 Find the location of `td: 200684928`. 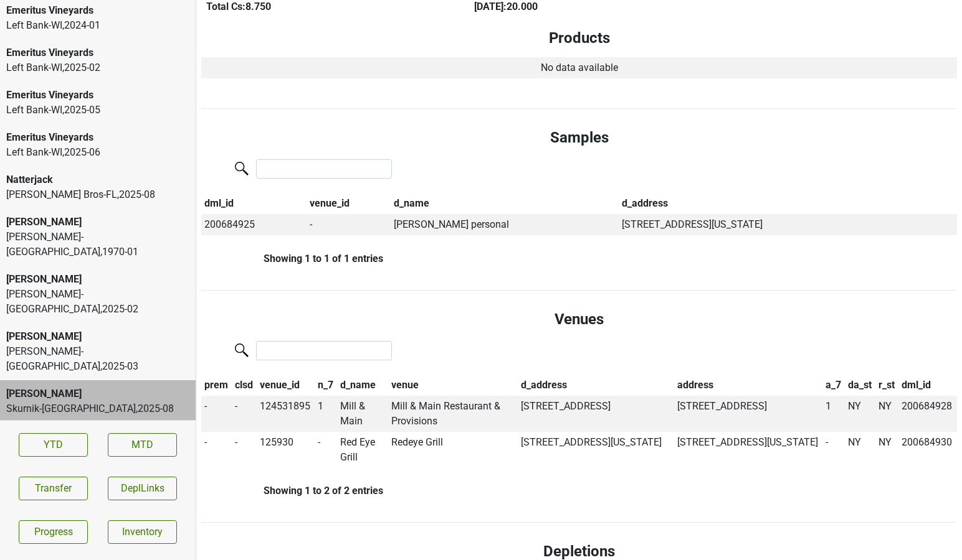

td: 200684928 is located at coordinates (927, 415).